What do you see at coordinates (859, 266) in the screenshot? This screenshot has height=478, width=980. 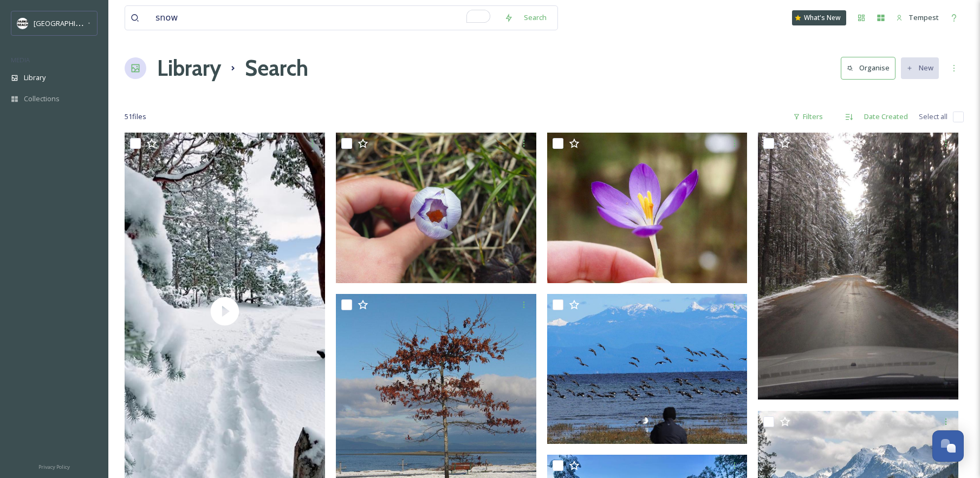 I see `img: parksvillequalicumbeach_202522614.png` at bounding box center [859, 266].